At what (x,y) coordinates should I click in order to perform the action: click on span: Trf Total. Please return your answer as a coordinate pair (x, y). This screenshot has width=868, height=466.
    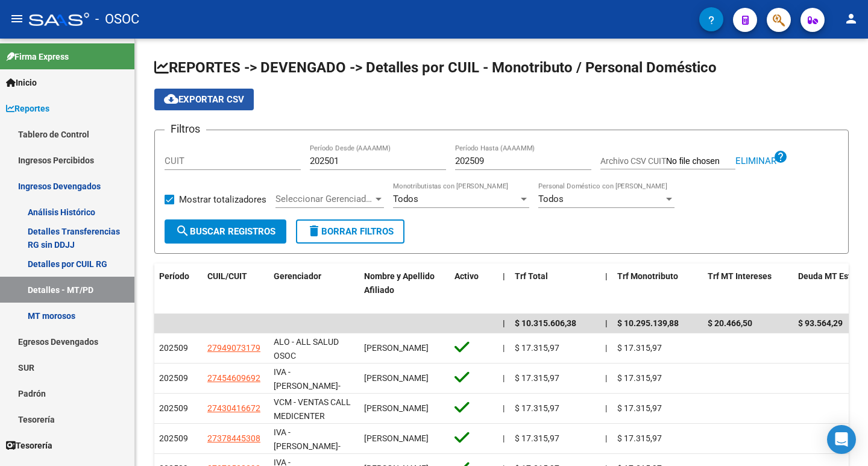
    Looking at the image, I should click on (531, 276).